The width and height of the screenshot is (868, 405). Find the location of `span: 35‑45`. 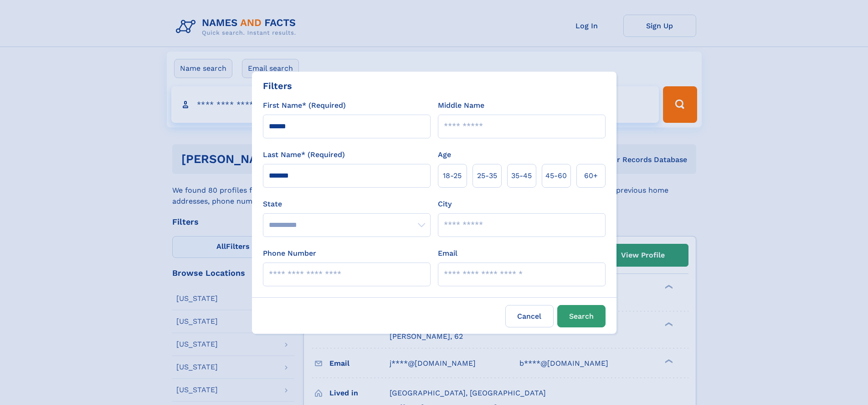

span: 35‑45 is located at coordinates (521, 176).